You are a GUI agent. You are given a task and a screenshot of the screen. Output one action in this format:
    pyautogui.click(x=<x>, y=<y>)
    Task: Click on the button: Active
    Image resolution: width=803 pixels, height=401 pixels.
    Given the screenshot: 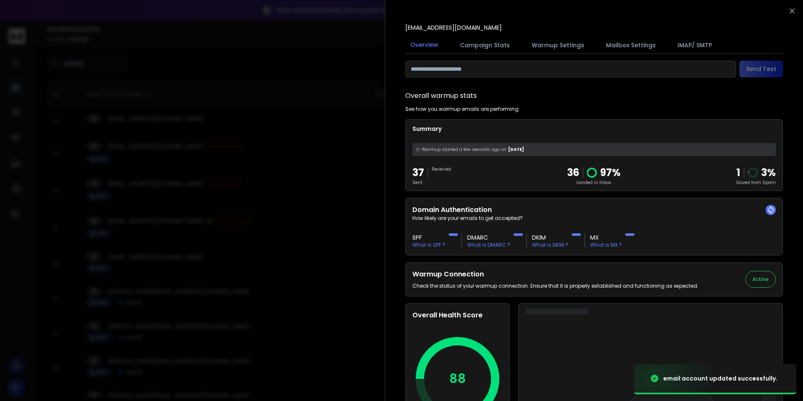 What is the action you would take?
    pyautogui.click(x=761, y=280)
    